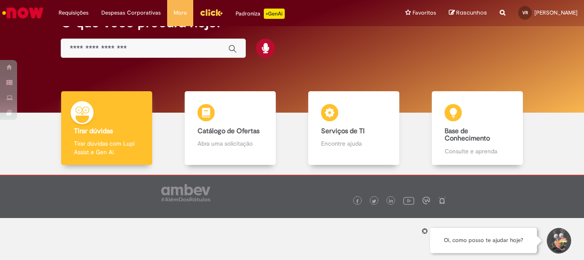  I want to click on span: Favoritos, so click(424, 13).